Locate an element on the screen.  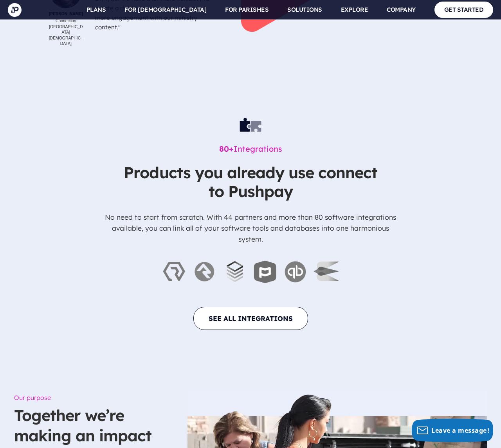
h4: Products you already use connect to Pushpay is located at coordinates (250, 182).